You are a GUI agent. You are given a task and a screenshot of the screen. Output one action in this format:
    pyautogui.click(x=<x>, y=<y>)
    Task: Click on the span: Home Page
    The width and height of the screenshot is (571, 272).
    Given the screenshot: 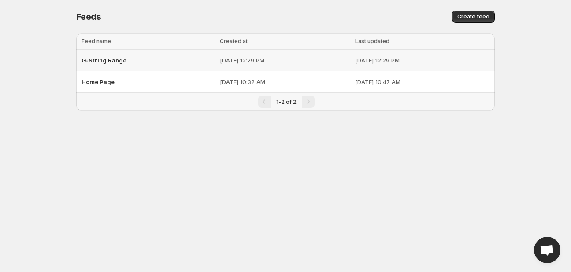 What is the action you would take?
    pyautogui.click(x=98, y=82)
    